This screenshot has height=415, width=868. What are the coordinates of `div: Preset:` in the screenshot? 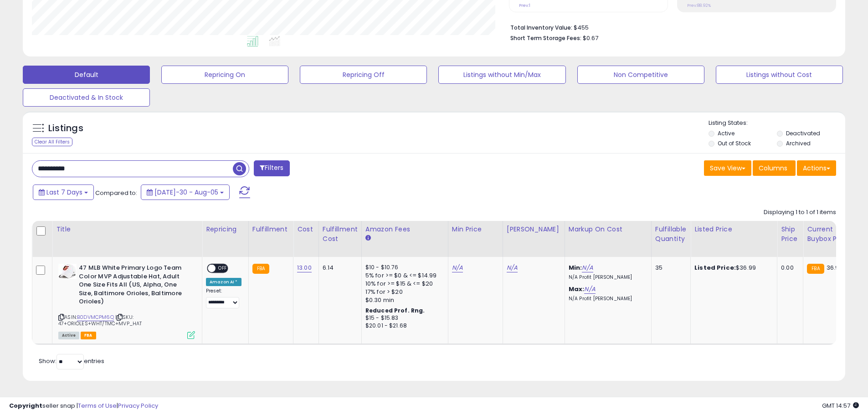 It's located at (224, 298).